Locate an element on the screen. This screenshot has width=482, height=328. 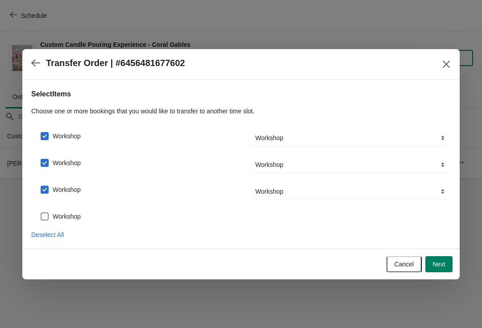
span: Deselect All is located at coordinates (47, 235).